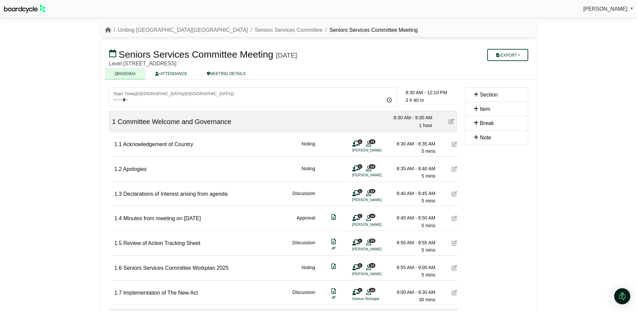  What do you see at coordinates (412, 218) in the screenshot?
I see `div: 8:45 AM - 8:50 AM` at bounding box center [412, 218].